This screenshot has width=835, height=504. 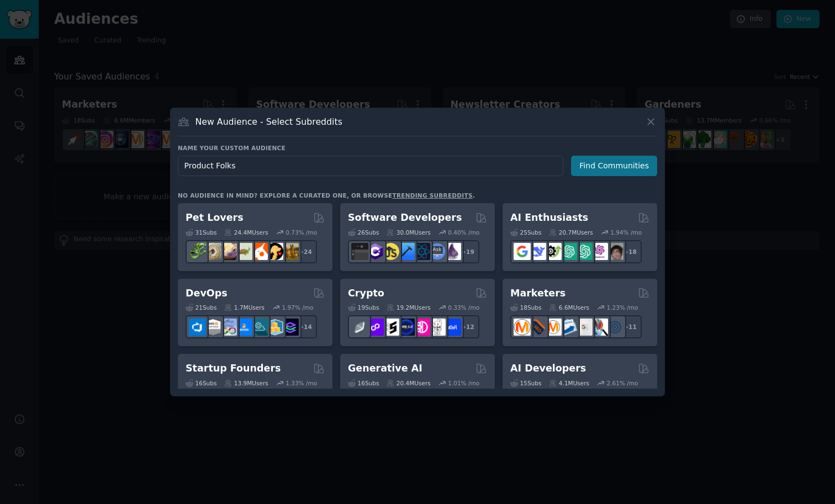 I want to click on div: 19 Sub s, so click(x=364, y=308).